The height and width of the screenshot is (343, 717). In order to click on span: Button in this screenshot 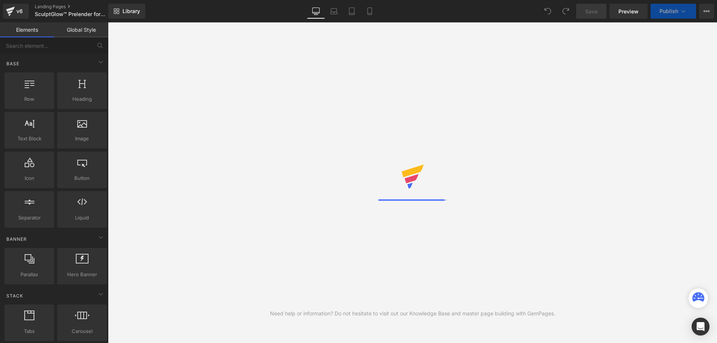, I will do `click(82, 178)`.